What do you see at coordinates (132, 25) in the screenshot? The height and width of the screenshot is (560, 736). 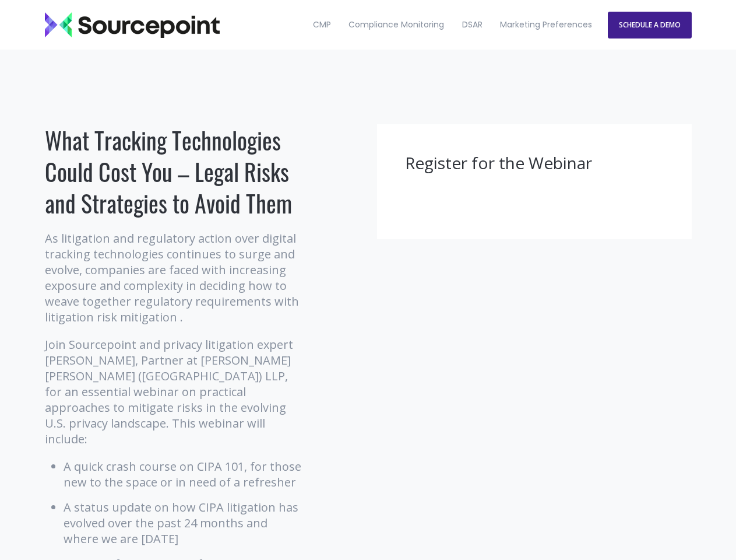 I see `img: Sourcepoint_logo_black_transparent (2)-2` at bounding box center [132, 25].